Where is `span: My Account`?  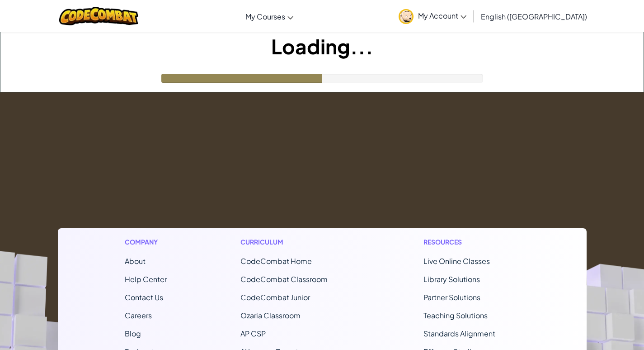
span: My Account is located at coordinates (442, 15).